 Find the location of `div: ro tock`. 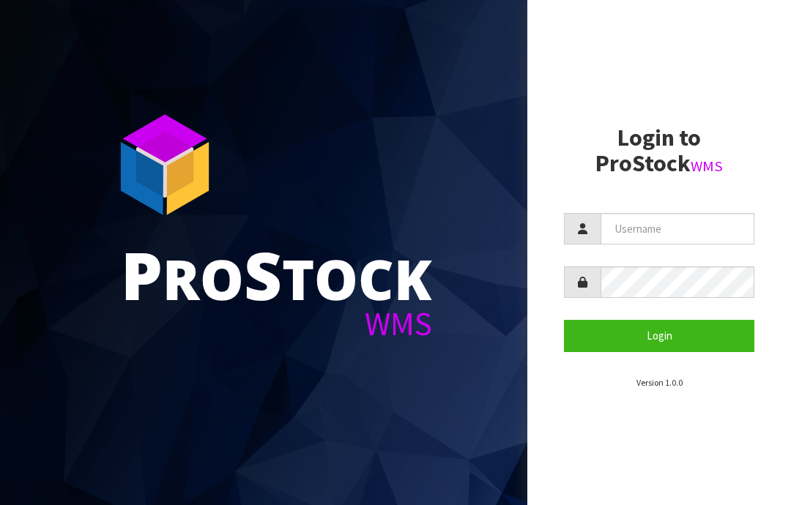

div: ro tock is located at coordinates (276, 275).